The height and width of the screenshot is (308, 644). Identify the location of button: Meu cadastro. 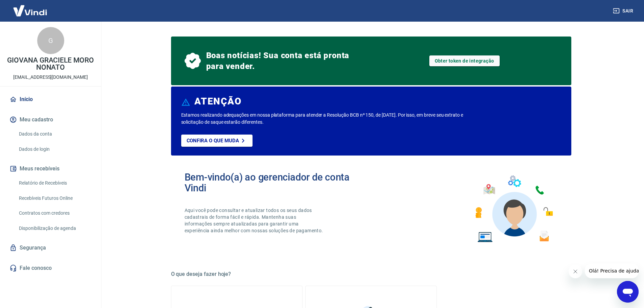
(50, 120).